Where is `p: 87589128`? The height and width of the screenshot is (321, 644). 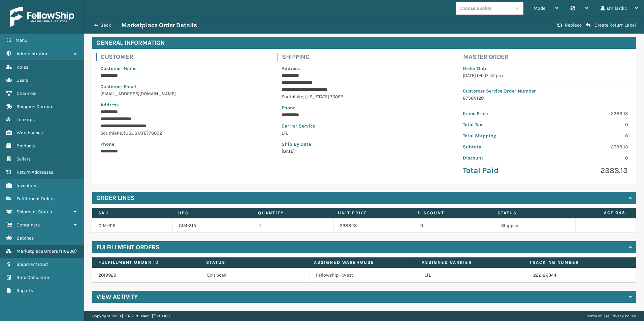 p: 87589128 is located at coordinates (546, 98).